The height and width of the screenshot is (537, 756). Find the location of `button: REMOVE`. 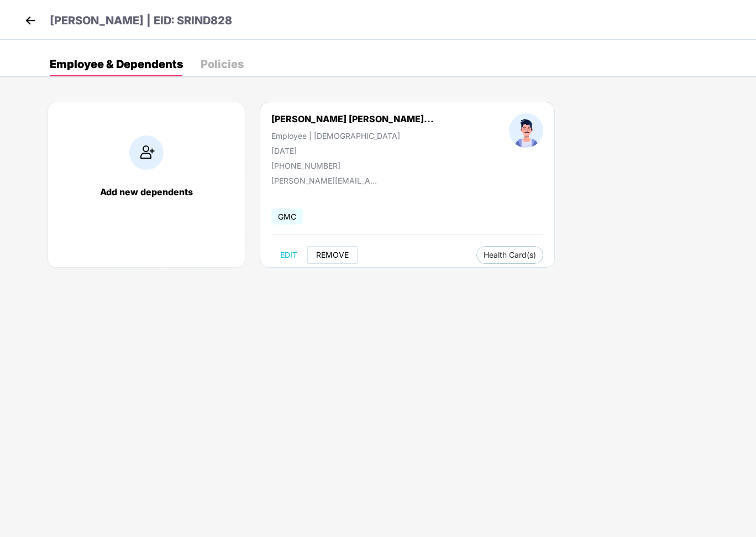

button: REMOVE is located at coordinates (332, 255).